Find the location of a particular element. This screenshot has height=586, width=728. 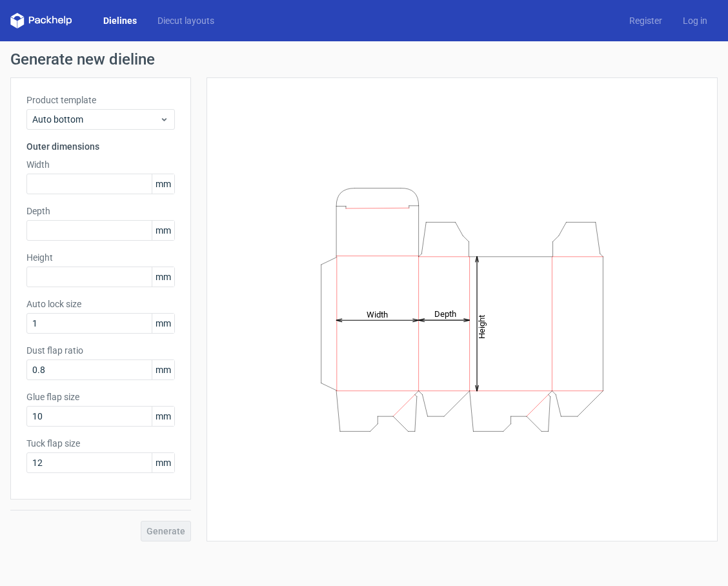

h3: Outer dimensions is located at coordinates (101, 146).